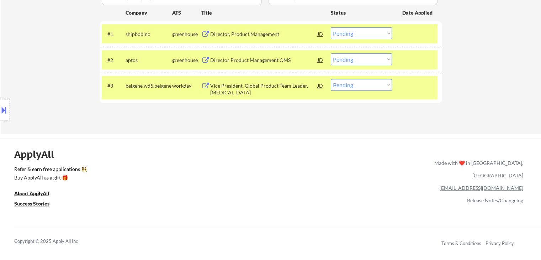  I want to click on a: Terms & Conditions, so click(461, 243).